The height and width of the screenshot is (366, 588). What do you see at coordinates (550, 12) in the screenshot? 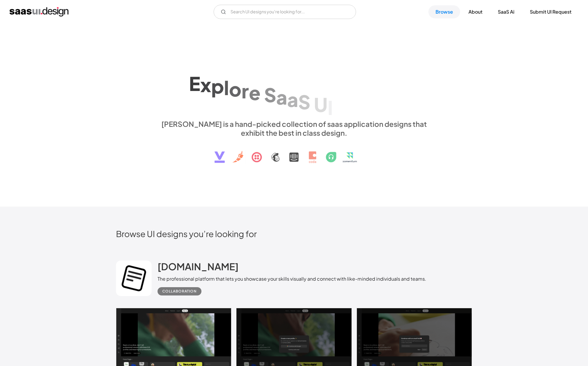
I see `a: Submit UI Request` at bounding box center [550, 12].